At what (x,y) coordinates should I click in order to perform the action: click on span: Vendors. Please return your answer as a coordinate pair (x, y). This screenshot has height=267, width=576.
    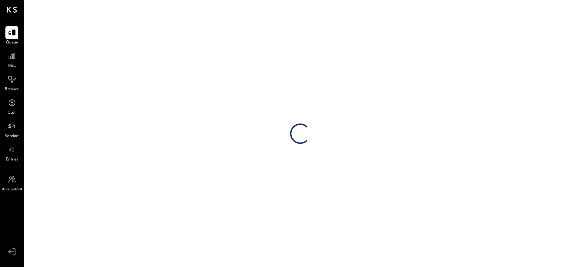
    Looking at the image, I should click on (12, 136).